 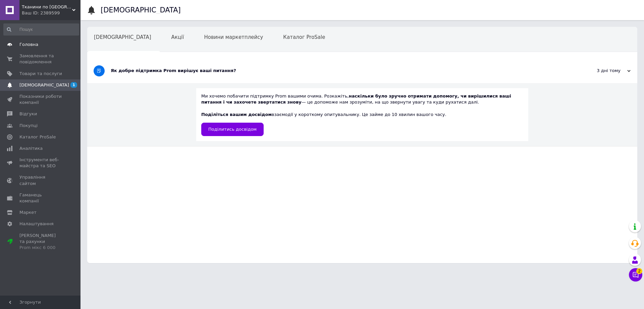 What do you see at coordinates (337, 71) in the screenshot?
I see `div: Як добре підтримка Prom вирішує ваші питання?` at bounding box center [337, 71].